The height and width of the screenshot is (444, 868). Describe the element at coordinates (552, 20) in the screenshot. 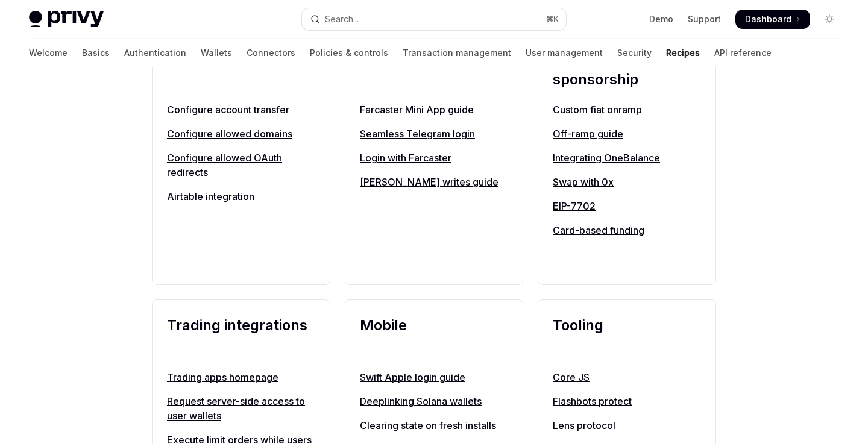

I see `span: ⌘ K` at that location.